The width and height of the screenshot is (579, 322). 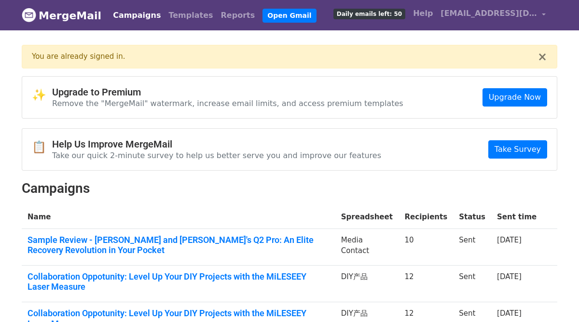 I want to click on a: Upgrade Now, so click(x=515, y=97).